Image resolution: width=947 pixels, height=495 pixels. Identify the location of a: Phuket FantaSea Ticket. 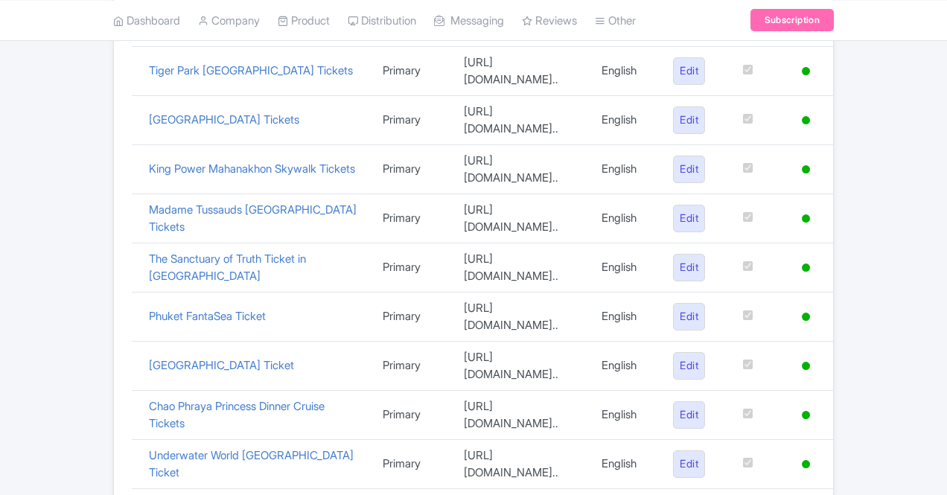
(207, 316).